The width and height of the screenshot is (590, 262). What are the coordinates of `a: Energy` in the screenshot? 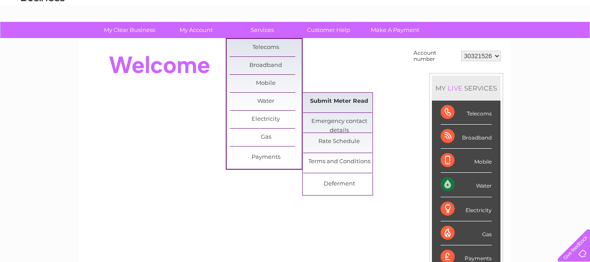 It's located at (468, 40).